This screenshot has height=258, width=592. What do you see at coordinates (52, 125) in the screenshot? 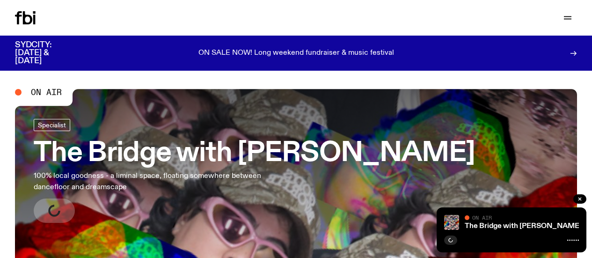
I see `span: Specialist` at bounding box center [52, 125].